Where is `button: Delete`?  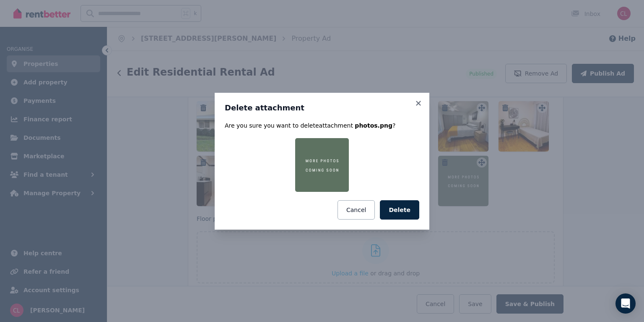
button: Delete is located at coordinates (400, 210).